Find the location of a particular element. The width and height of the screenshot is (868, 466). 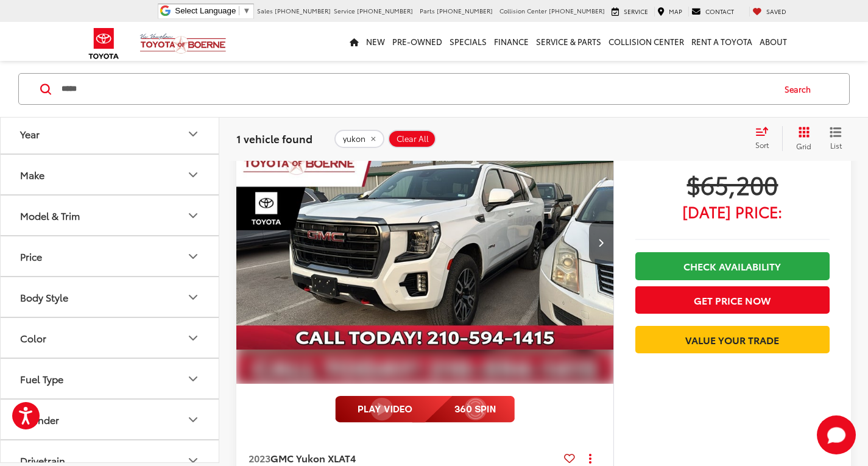

a: Finance is located at coordinates (511, 42).